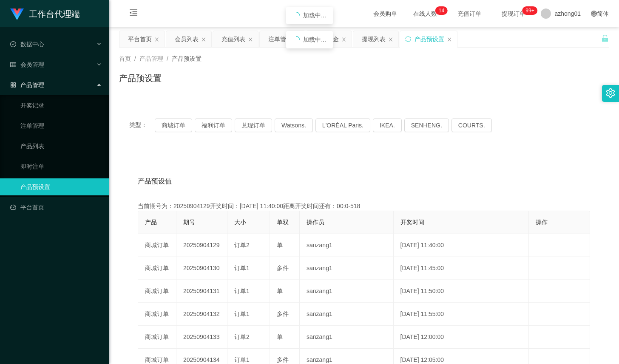  I want to click on div: 产品预设置, so click(429, 39).